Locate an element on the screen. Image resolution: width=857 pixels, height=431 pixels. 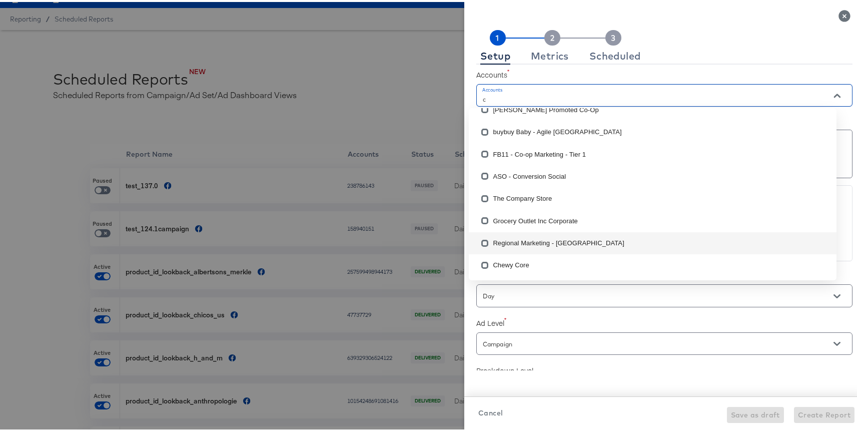
li: Grocery Outlet Inc Corporate is located at coordinates (652, 219).